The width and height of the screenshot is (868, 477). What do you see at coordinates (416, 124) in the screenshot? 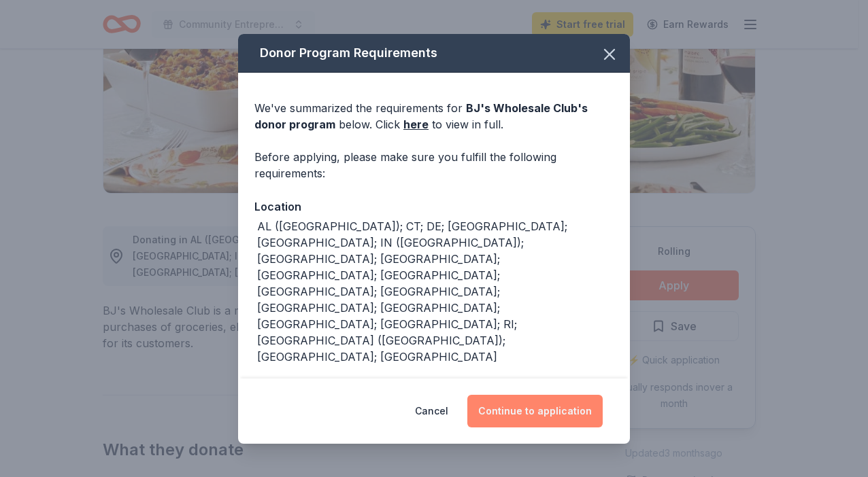
I see `a: here` at bounding box center [416, 124].